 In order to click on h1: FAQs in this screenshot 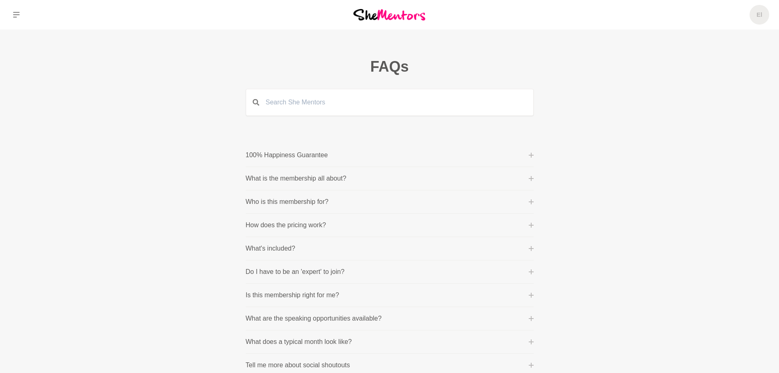, I will do `click(390, 66)`.